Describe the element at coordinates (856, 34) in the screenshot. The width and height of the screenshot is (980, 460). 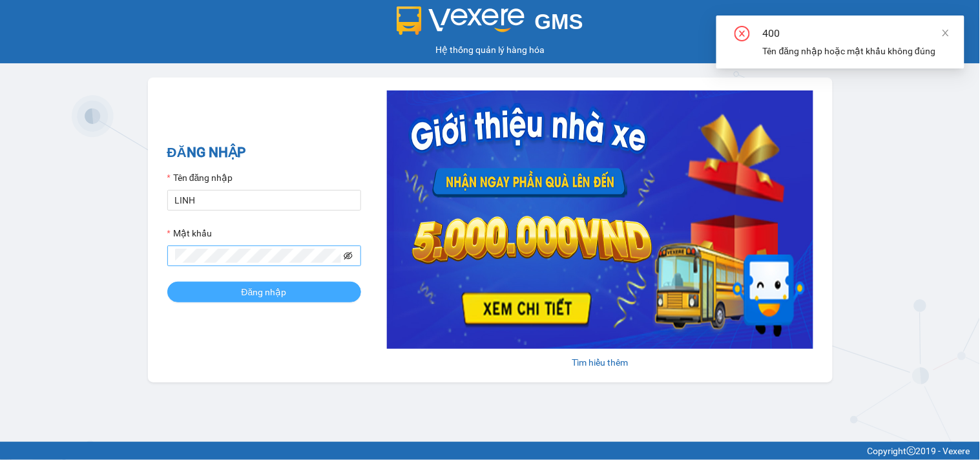
I see `div: 400` at that location.